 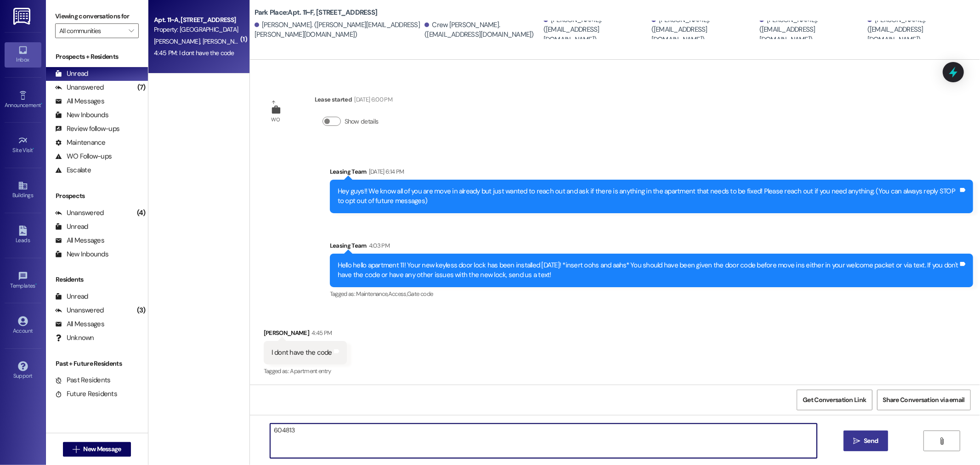 I want to click on a: Support, so click(x=23, y=370).